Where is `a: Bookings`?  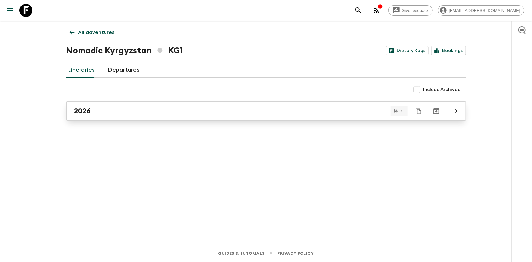
a: Bookings is located at coordinates (448, 51).